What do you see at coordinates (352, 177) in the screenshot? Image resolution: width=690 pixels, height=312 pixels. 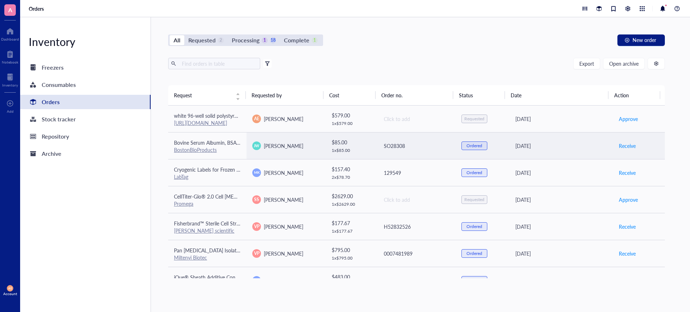 I see `div: 2 x $ 78.70` at bounding box center [352, 177].